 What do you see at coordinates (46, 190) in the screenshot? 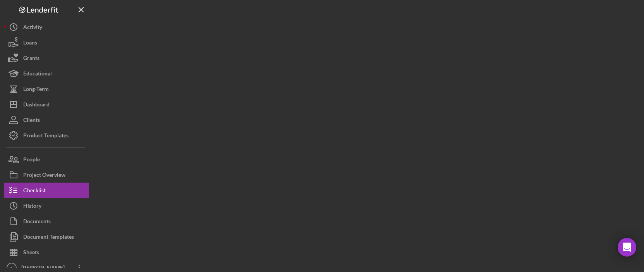
I see `a: Checklist` at bounding box center [46, 190].